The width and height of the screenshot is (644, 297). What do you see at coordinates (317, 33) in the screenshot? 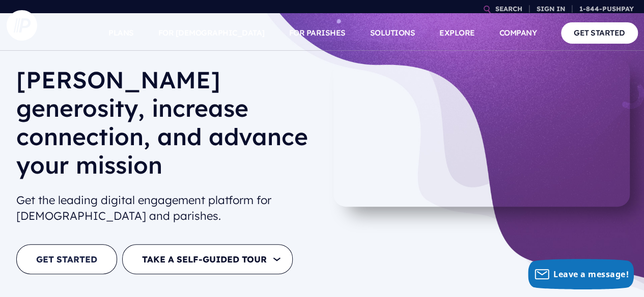
I see `a: FOR PARISHES` at bounding box center [317, 33].